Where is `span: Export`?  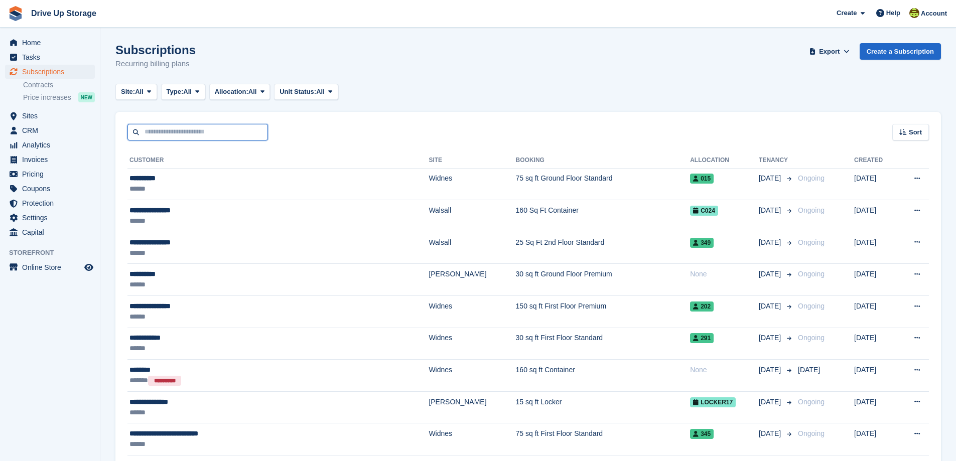 span: Export is located at coordinates (829, 52).